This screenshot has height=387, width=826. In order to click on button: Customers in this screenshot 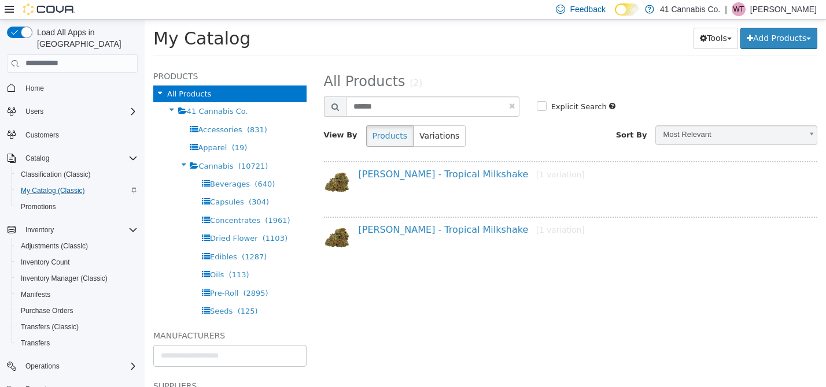, I will do `click(72, 135)`.